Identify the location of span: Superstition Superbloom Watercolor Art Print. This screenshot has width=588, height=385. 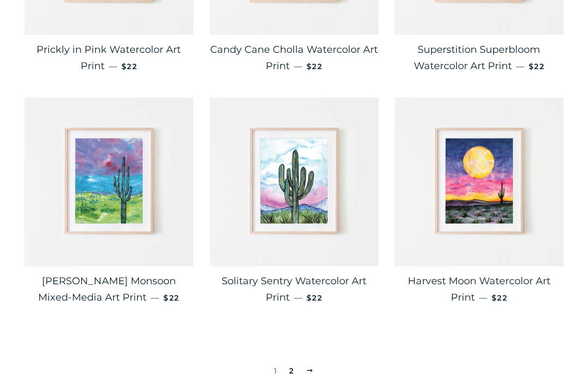
(477, 58).